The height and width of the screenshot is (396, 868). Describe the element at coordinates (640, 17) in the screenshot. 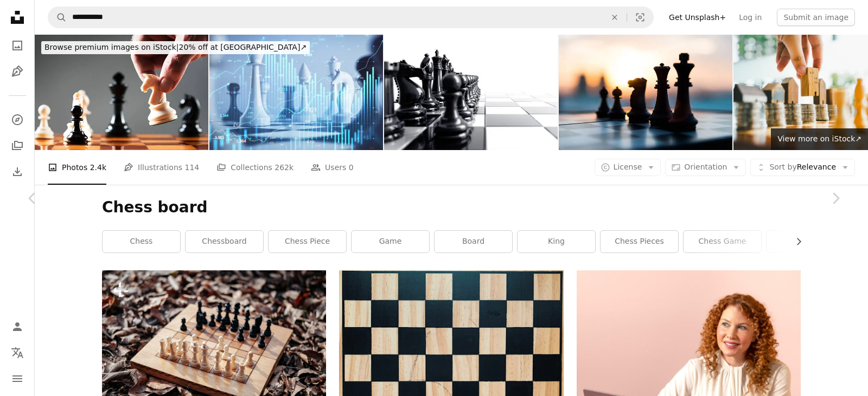

I see `button: Visual search` at that location.